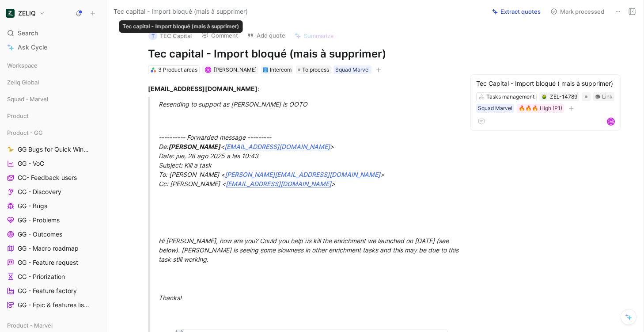 This screenshot has height=332, width=644. I want to click on a: GG - VoC, so click(53, 164).